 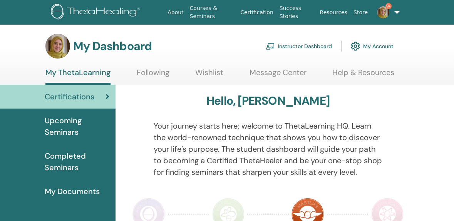 What do you see at coordinates (334, 12) in the screenshot?
I see `a: Resources` at bounding box center [334, 12].